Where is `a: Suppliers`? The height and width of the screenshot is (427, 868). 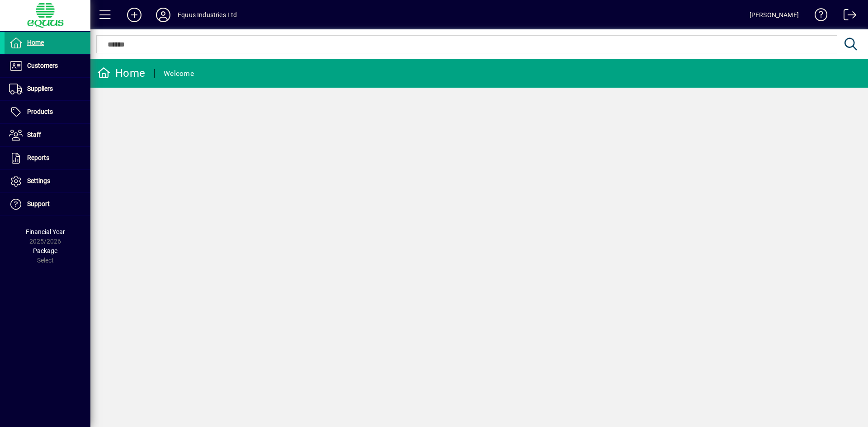
a: Suppliers is located at coordinates (48, 89).